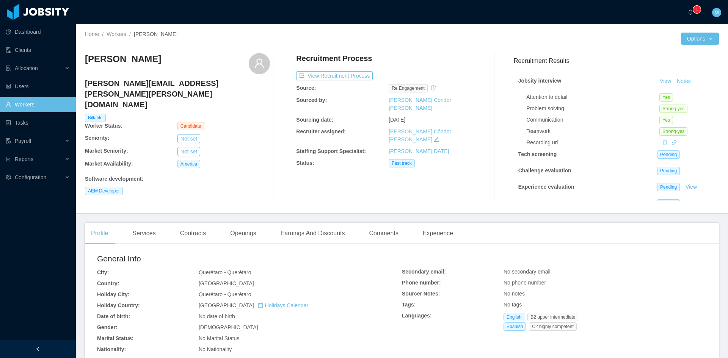 The width and height of the screenshot is (728, 358). I want to click on span: No notes, so click(514, 294).